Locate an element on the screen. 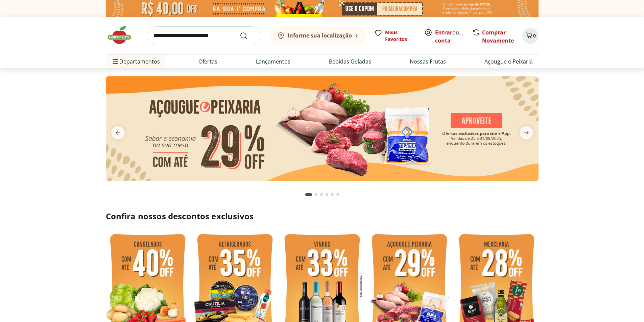 The image size is (644, 322). img: Hortifruti is located at coordinates (123, 35).